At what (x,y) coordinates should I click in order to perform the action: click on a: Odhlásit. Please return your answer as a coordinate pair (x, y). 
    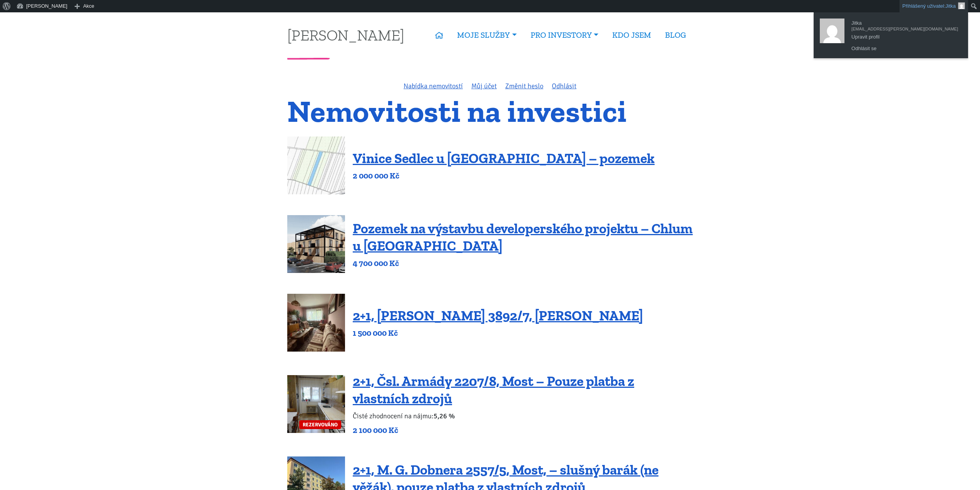
    Looking at the image, I should click on (564, 86).